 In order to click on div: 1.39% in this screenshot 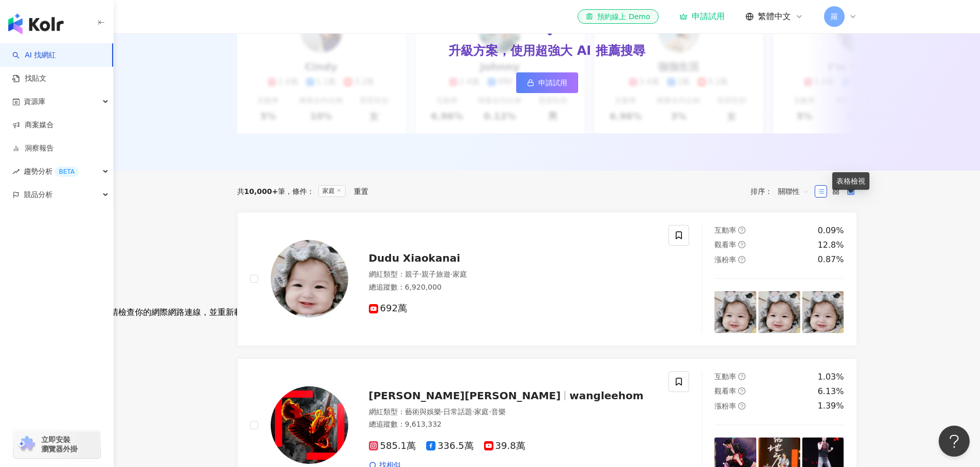, I will do `click(831, 406)`.